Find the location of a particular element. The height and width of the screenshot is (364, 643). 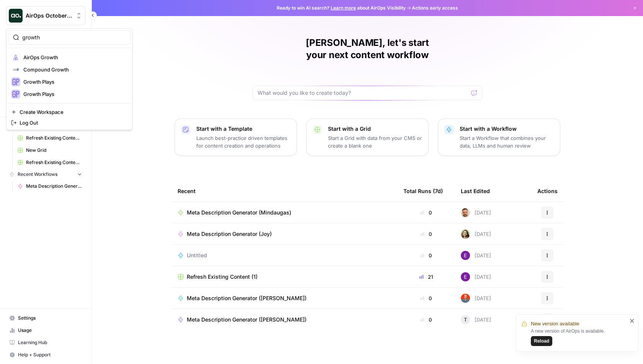

a: Meta Description Generator (Mindaugas) is located at coordinates (284, 213).